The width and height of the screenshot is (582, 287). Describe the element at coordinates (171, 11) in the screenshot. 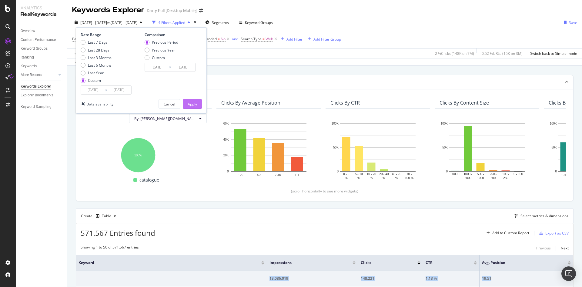

I see `div: Darty Full [Desktop Mobile]` at that location.